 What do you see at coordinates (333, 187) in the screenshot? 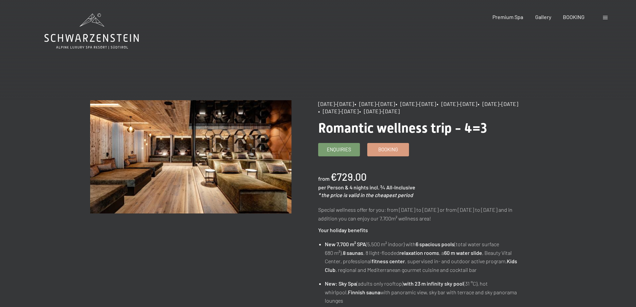
I see `span: per Person &` at bounding box center [333, 187].